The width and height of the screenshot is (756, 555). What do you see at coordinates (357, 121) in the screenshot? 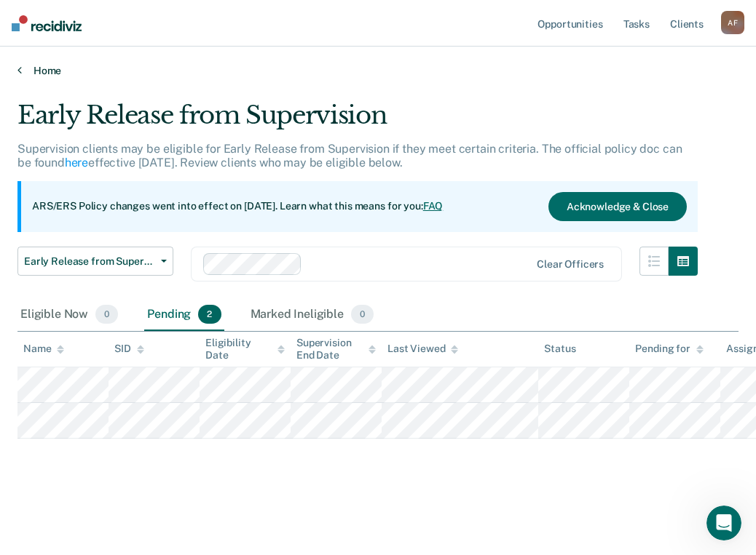
I see `div: Early Release from Supervision` at bounding box center [357, 121].